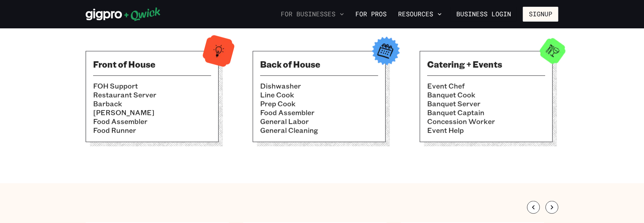 The width and height of the screenshot is (644, 223). Describe the element at coordinates (322, 21) in the screenshot. I see `h2: We help professionals find shifts that match their skills.` at that location.